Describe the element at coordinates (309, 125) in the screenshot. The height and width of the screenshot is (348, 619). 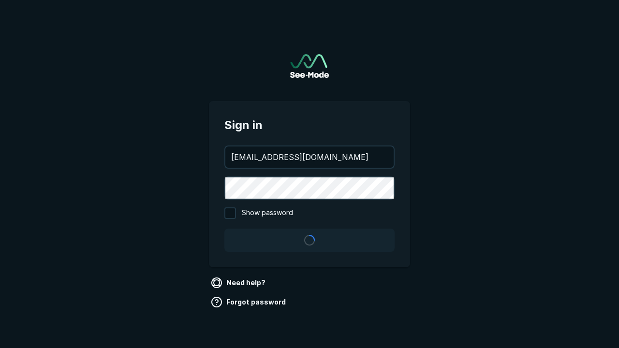
I see `span: Sign in` at that location.